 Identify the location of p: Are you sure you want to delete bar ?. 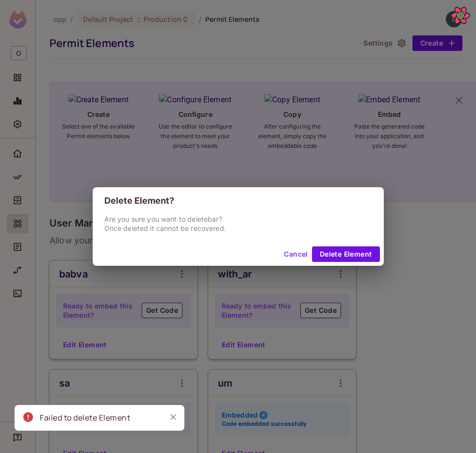
(239, 219).